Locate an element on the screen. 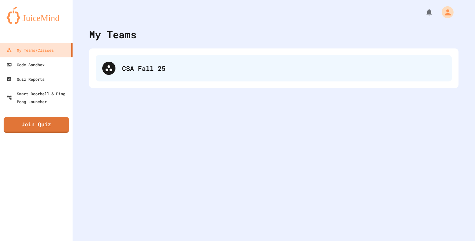  div: My Notifications is located at coordinates (423, 12).